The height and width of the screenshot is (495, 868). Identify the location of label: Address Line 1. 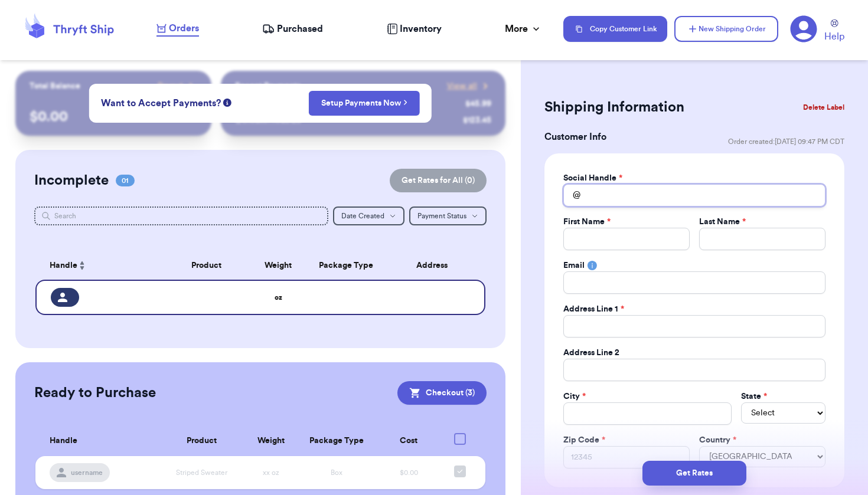
(594, 310).